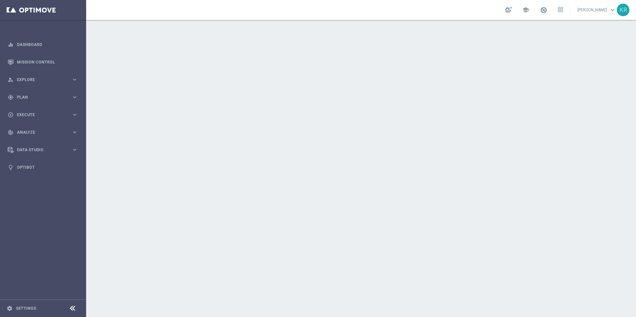 This screenshot has height=317, width=636. I want to click on div: gps_fixed Plan keyboard_arrow_right, so click(43, 97).